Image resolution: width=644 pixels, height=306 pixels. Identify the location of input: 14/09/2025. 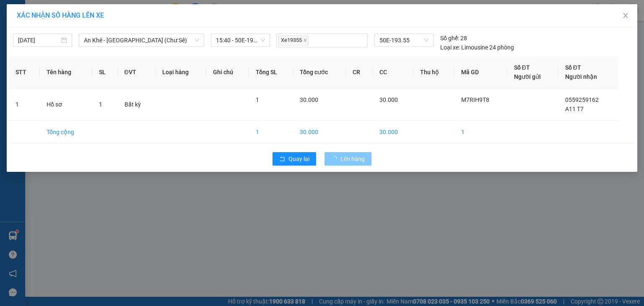
(39, 40).